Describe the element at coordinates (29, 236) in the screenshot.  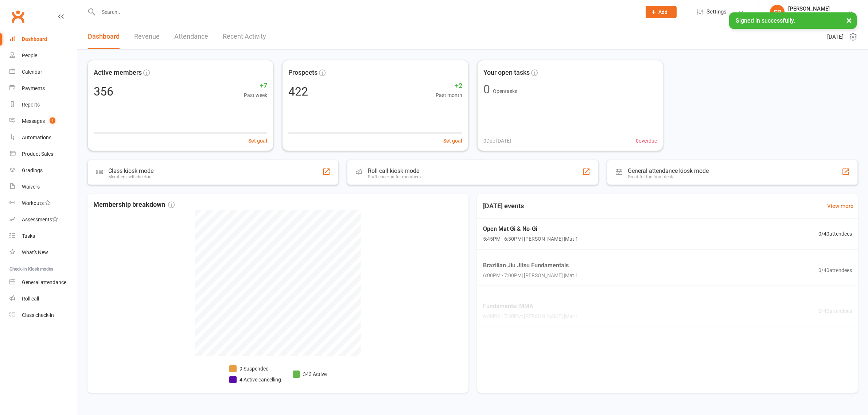
I see `div: Tasks` at that location.